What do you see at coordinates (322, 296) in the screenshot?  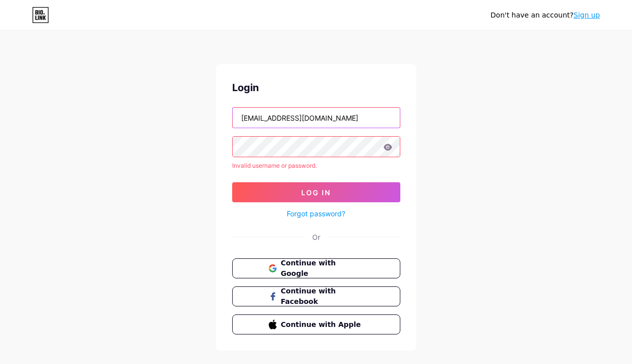 I see `span: Continue with Facebook` at bounding box center [322, 296].